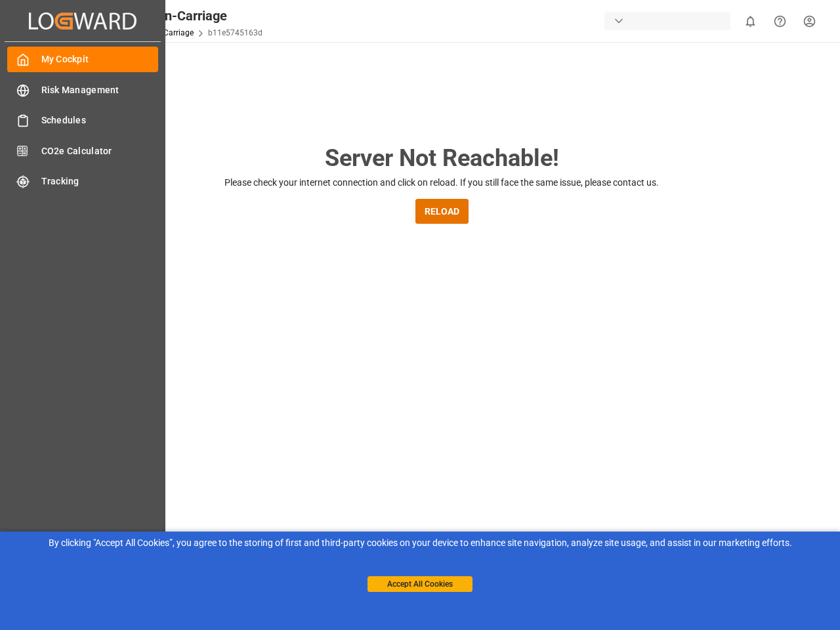  I want to click on a: My Cockpit, so click(83, 59).